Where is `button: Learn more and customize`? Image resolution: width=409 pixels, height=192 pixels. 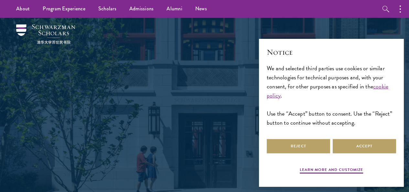 button: Learn more and customize is located at coordinates (331, 170).